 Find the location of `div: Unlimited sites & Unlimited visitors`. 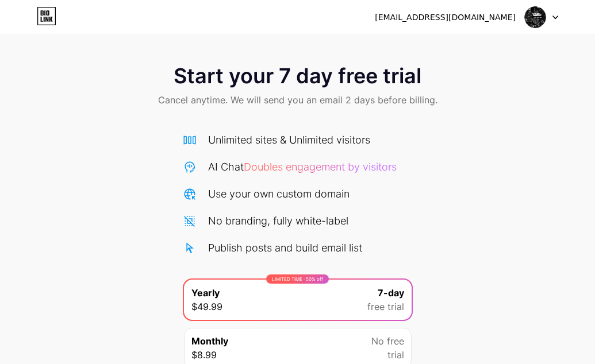

div: Unlimited sites & Unlimited visitors is located at coordinates (289, 140).